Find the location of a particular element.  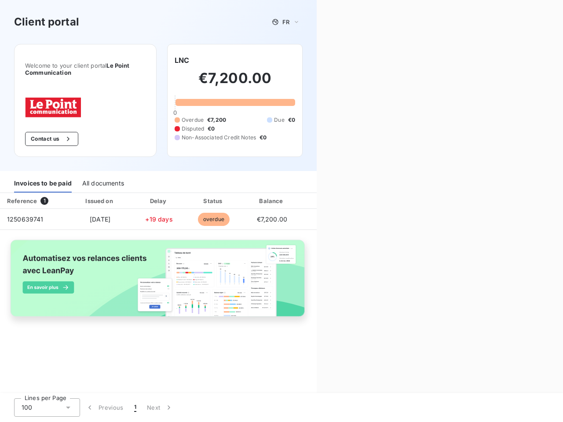

span: 1250639741 is located at coordinates (25, 219).